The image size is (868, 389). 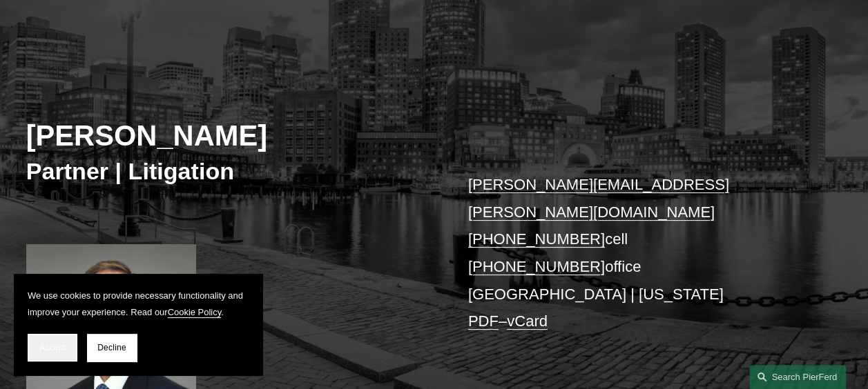 I want to click on a: Cookie Policy, so click(x=195, y=312).